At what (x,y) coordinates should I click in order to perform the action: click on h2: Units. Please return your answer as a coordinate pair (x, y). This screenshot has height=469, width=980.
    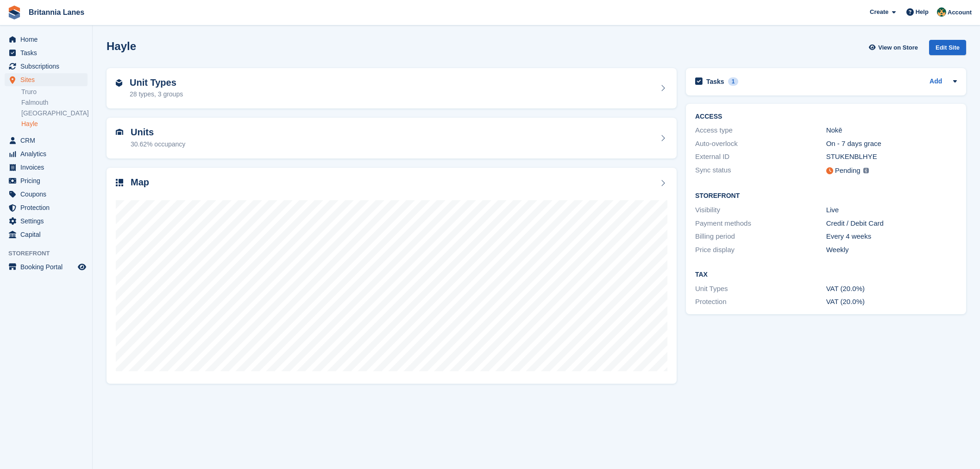
    Looking at the image, I should click on (158, 132).